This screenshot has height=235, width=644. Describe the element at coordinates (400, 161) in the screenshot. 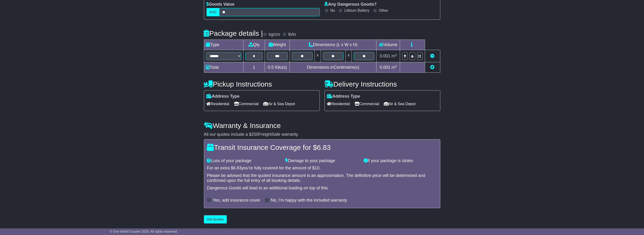

I see `div: If your package is stolen` at that location.